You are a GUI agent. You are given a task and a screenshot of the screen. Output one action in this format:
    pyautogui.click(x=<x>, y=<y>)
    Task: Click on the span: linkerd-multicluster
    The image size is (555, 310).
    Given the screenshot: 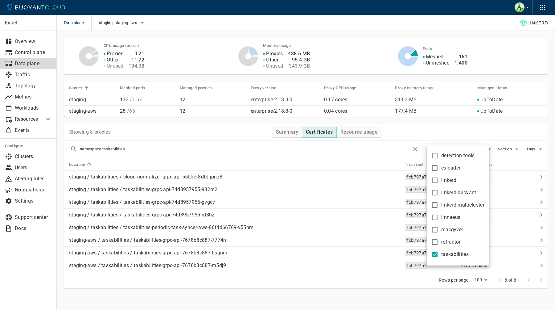 What is the action you would take?
    pyautogui.click(x=463, y=205)
    